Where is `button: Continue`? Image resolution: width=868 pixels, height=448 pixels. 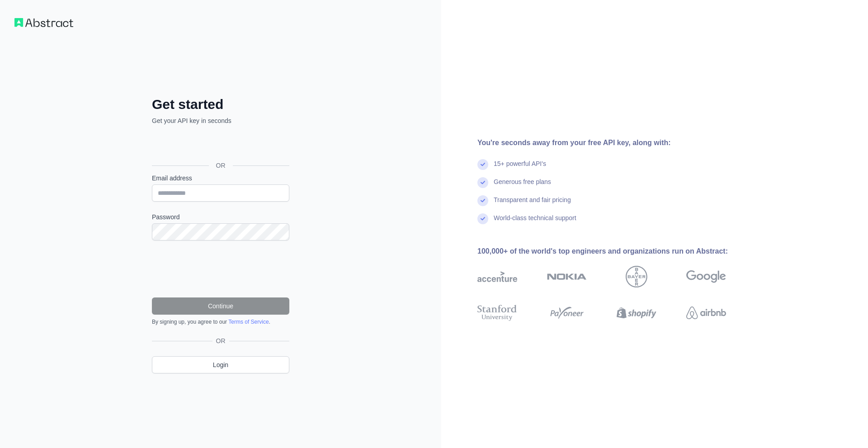
button: Continue is located at coordinates (221, 306).